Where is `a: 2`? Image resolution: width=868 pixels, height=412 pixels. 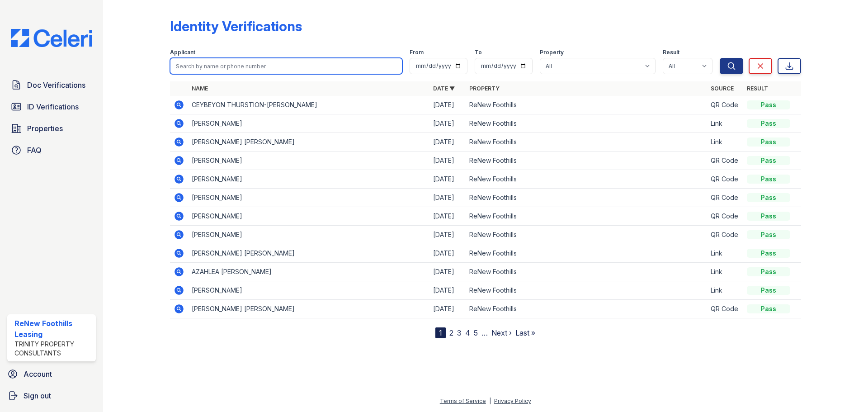 a: 2 is located at coordinates (451, 333).